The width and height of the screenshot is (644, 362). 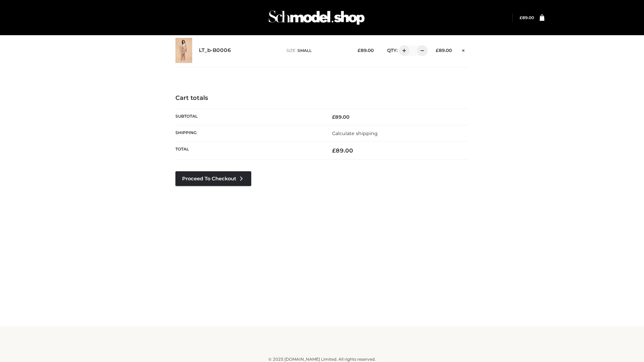 What do you see at coordinates (305, 50) in the screenshot?
I see `span: SMALL` at bounding box center [305, 50].